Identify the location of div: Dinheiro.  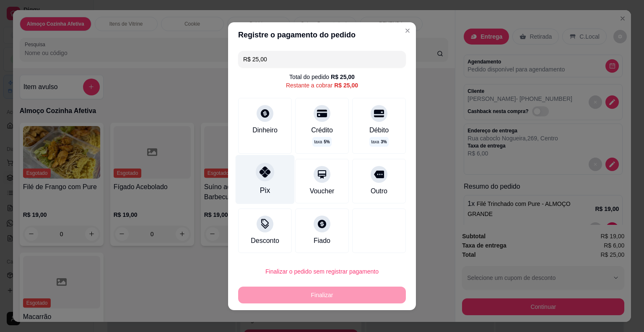
(265, 130).